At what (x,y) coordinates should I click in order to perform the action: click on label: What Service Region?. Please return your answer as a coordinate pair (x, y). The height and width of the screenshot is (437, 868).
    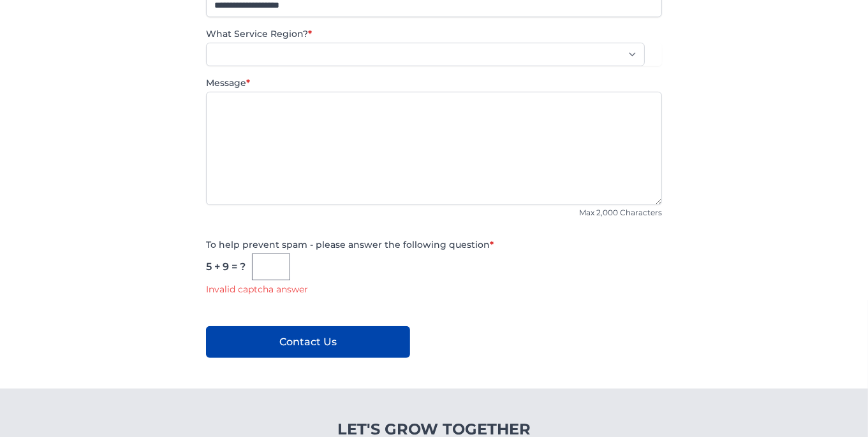
    Looking at the image, I should click on (434, 33).